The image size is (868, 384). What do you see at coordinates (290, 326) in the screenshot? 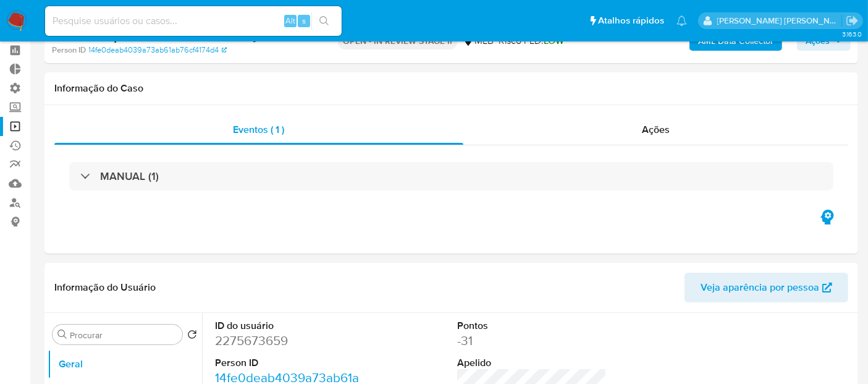
I see `dt: ID do usuário` at bounding box center [290, 326].